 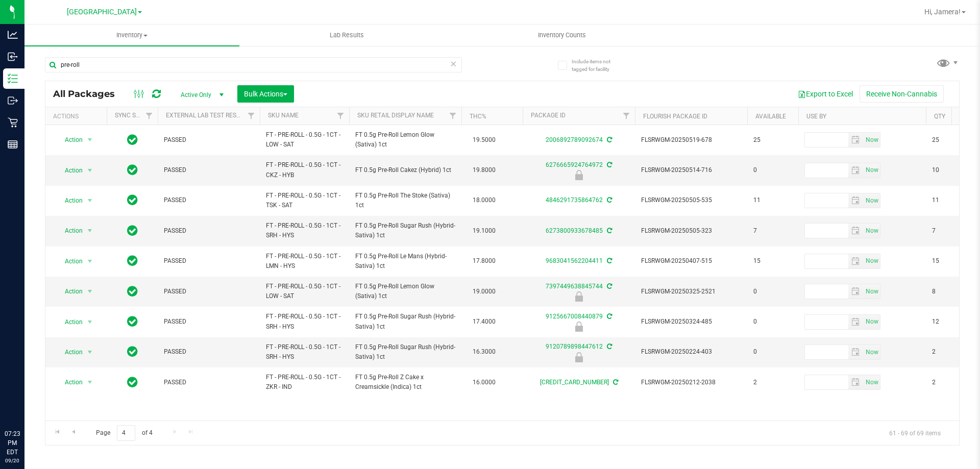 What do you see at coordinates (453, 64) in the screenshot?
I see `span: Clear` at bounding box center [453, 64].